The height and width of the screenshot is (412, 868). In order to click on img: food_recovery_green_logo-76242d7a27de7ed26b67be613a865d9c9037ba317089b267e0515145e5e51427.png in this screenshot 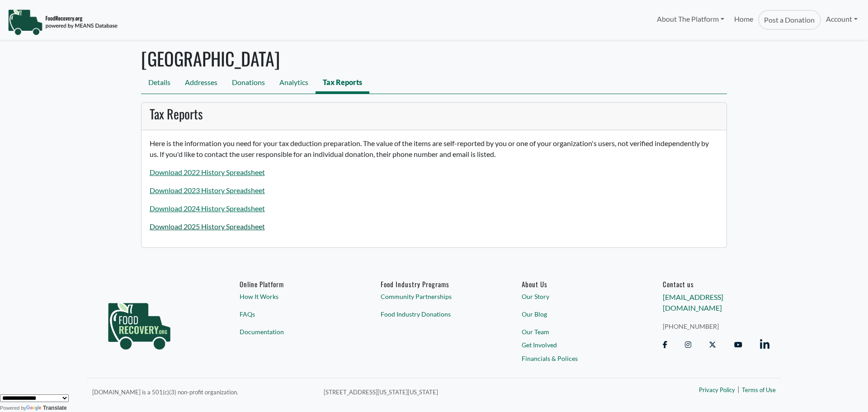, I will do `click(139, 323)`.